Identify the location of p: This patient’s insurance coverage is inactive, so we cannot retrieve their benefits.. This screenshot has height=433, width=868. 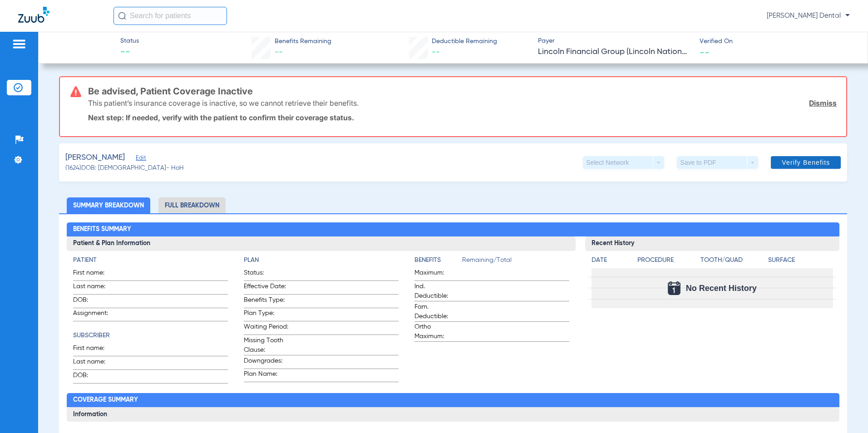
(223, 103).